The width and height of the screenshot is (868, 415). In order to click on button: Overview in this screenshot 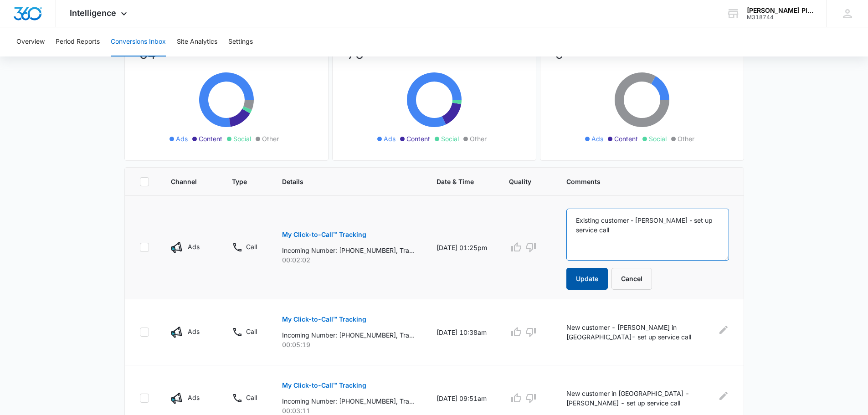, I will do `click(30, 42)`.